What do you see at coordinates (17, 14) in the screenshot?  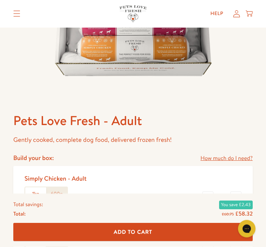 I see `summary: Translation missing: en.sections.header.menu` at bounding box center [17, 14].